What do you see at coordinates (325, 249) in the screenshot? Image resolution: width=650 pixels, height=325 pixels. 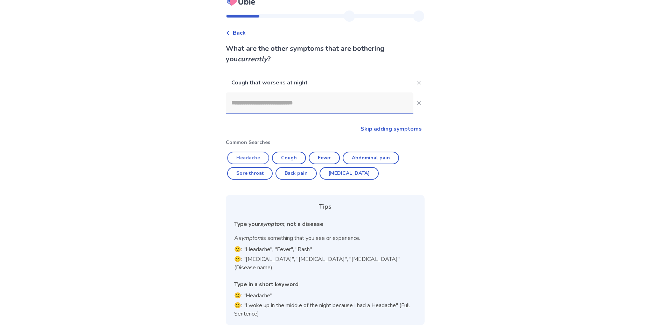 I see `p: 🙂: "Headache", "Fever", "Rash"` at bounding box center [325, 249].